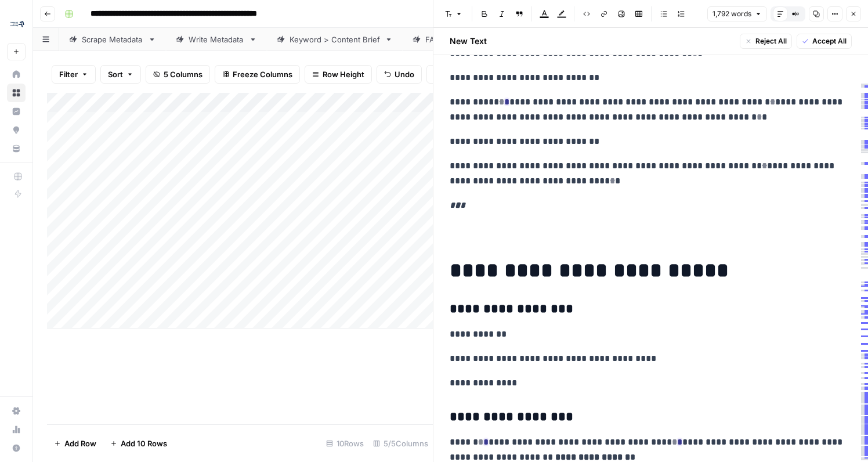 This screenshot has width=868, height=462. What do you see at coordinates (338, 74) in the screenshot?
I see `button: Row Height` at bounding box center [338, 74].